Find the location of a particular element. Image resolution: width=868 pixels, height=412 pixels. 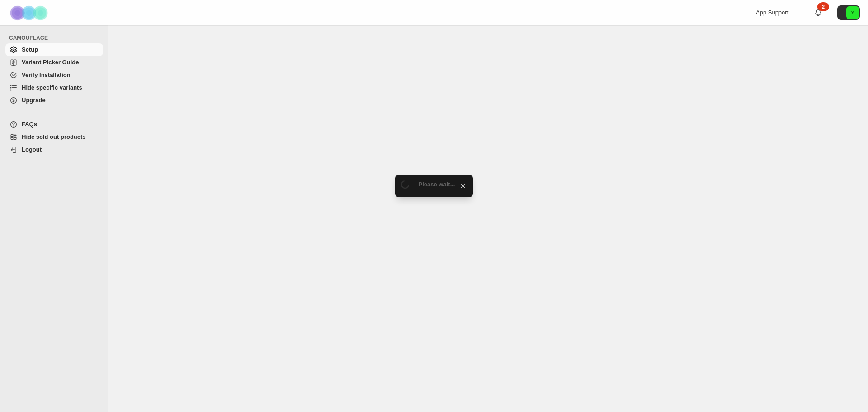

a: Hide specific variants is located at coordinates (54, 88).